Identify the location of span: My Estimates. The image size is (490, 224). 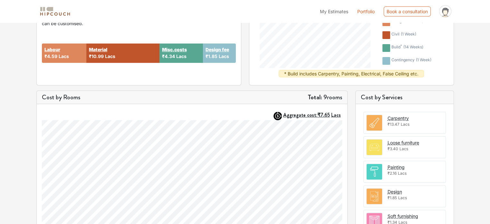
(334, 11).